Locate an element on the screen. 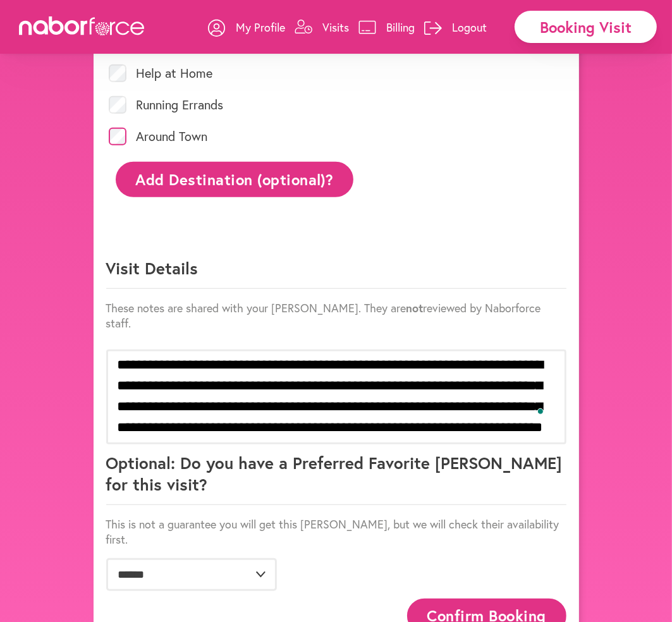  label: Help at Home is located at coordinates (175, 73).